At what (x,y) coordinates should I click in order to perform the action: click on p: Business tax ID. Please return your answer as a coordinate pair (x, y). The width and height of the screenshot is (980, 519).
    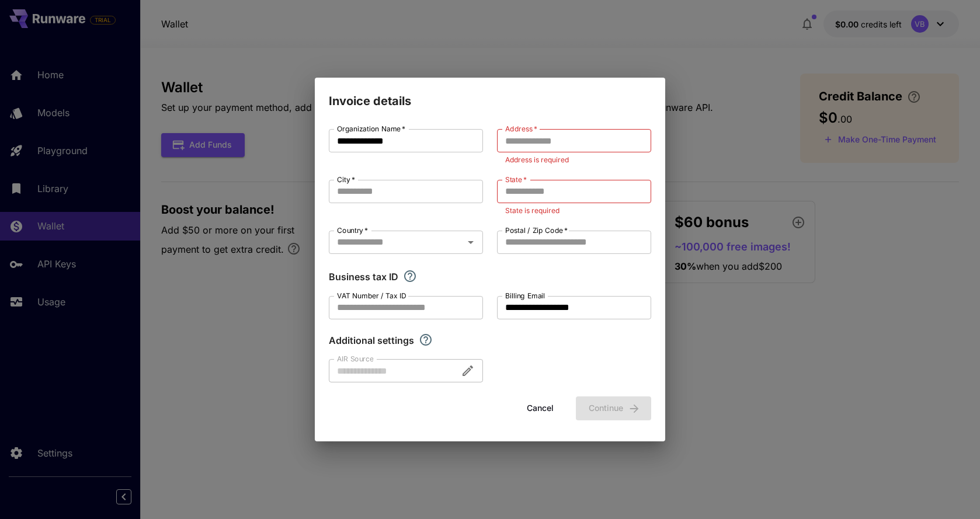
    Looking at the image, I should click on (363, 277).